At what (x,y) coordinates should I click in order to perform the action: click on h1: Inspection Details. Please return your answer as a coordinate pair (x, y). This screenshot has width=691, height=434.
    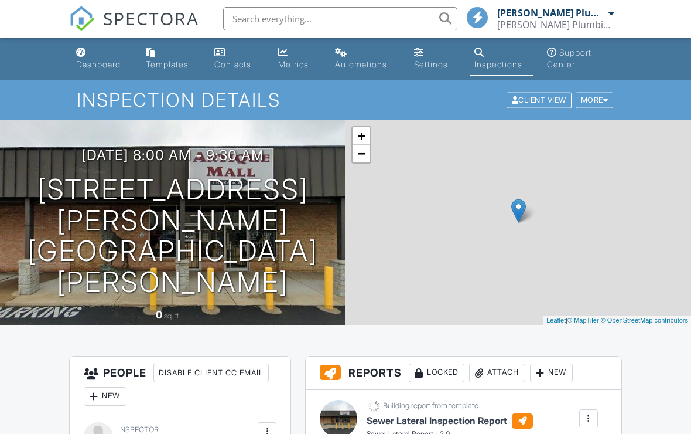
    Looking at the image, I should click on (346, 100).